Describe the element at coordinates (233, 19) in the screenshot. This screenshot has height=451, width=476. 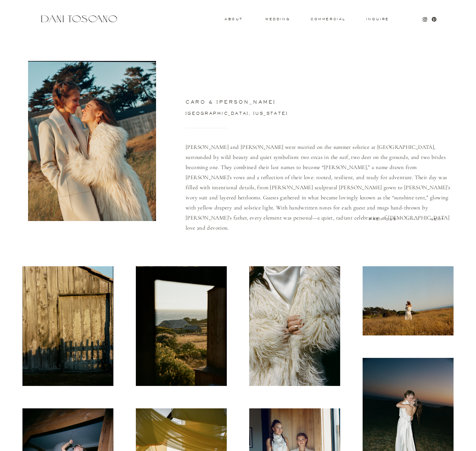
I see `h3: About` at that location.